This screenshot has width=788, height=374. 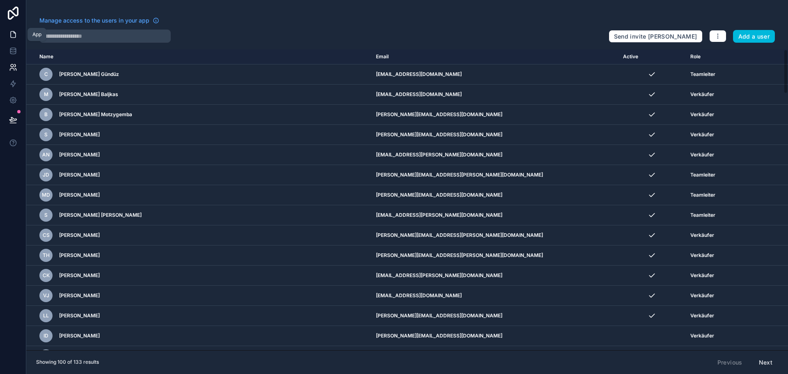 What do you see at coordinates (46, 114) in the screenshot?
I see `span: B` at bounding box center [46, 114].